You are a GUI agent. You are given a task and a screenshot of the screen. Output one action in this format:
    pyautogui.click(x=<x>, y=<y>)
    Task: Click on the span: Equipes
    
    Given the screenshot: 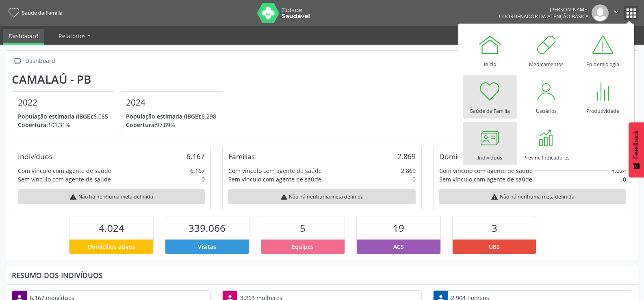 What is the action you would take?
    pyautogui.click(x=303, y=246)
    